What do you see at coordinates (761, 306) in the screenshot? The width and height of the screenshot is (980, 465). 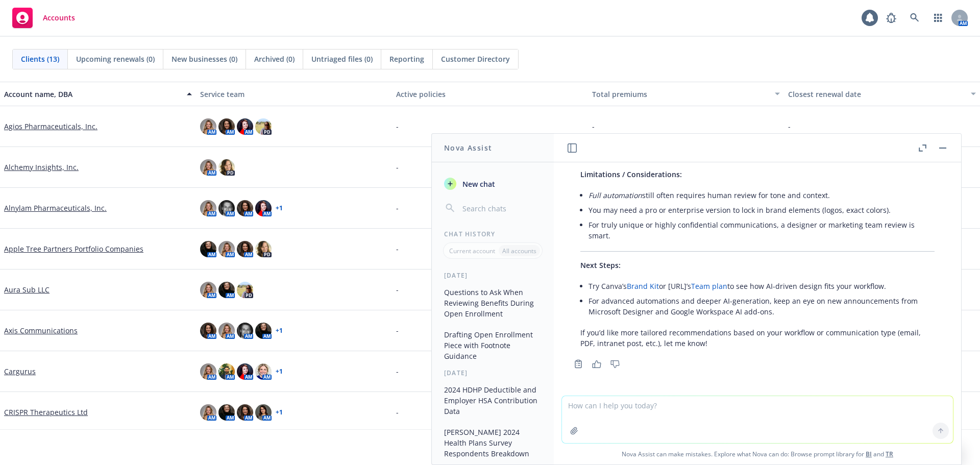 I see `li: For advanced automations and deeper AI-generation, keep an eye on new announcements from Microsof...` at bounding box center [761, 306].